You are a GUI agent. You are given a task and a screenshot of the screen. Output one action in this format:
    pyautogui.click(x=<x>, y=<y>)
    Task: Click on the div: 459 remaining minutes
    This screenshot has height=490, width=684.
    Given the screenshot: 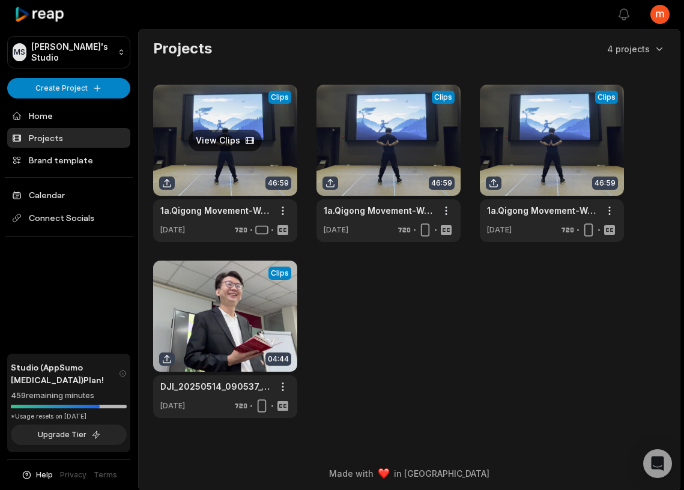 What is the action you would take?
    pyautogui.click(x=68, y=396)
    